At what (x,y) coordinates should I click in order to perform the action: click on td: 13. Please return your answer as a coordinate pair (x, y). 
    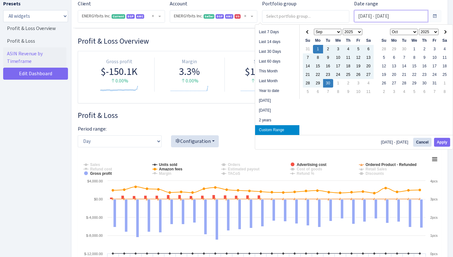
    Looking at the image, I should click on (369, 58).